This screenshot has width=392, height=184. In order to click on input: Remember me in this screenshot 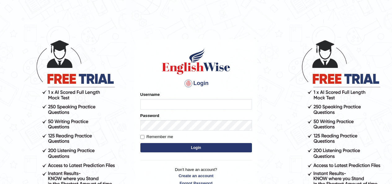, I will do `click(142, 137)`.